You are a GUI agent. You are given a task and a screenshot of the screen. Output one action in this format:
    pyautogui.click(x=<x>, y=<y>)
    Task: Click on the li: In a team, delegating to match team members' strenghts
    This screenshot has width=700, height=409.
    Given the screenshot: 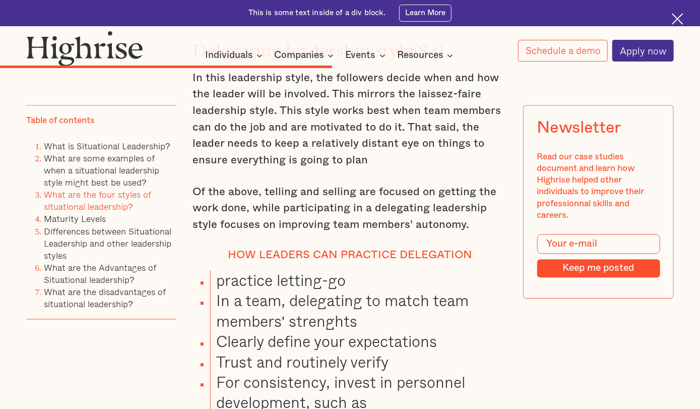 What is the action you would take?
    pyautogui.click(x=358, y=310)
    